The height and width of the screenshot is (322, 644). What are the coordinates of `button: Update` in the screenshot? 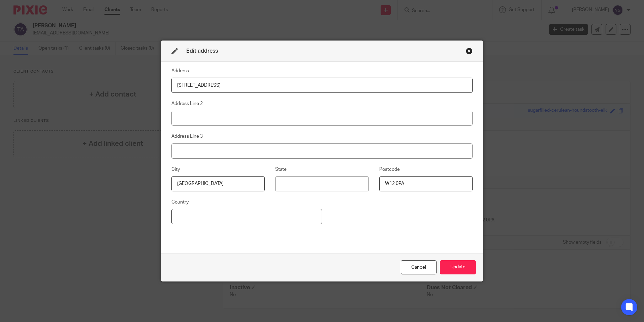 It's located at (458, 267).